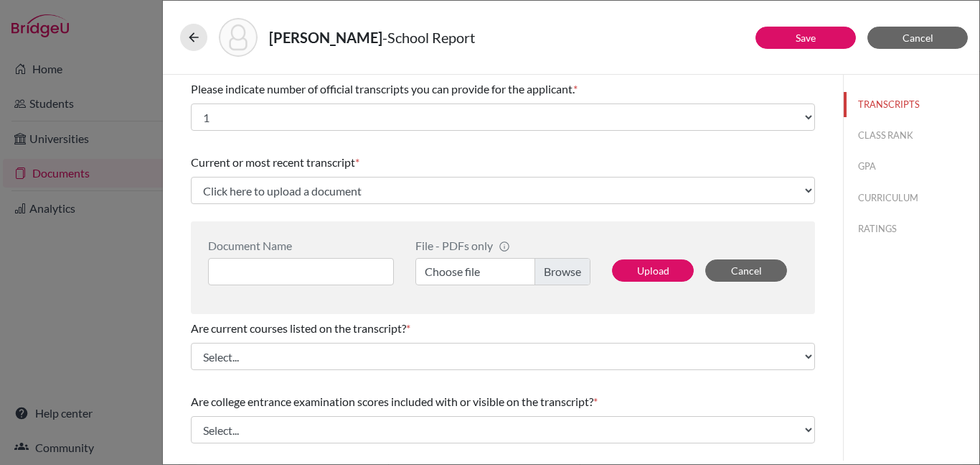  Describe the element at coordinates (911, 228) in the screenshot. I see `button: RATINGS` at that location.